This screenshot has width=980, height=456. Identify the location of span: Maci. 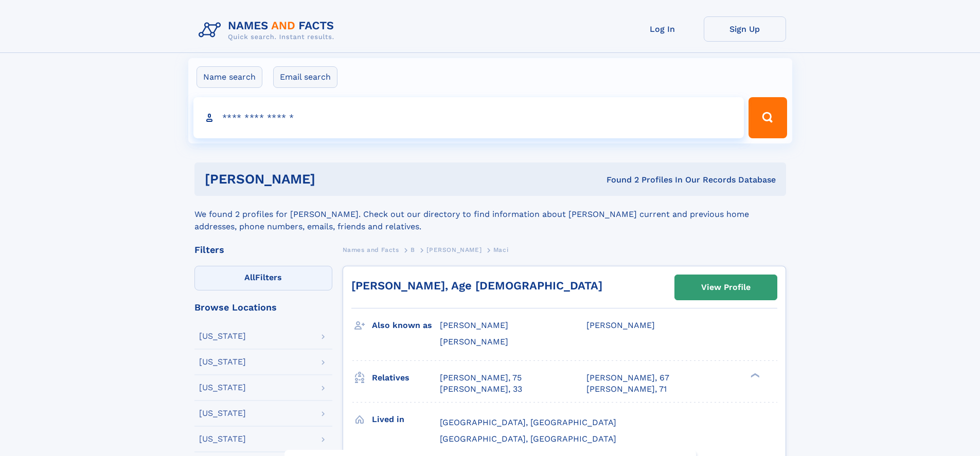
(501, 250).